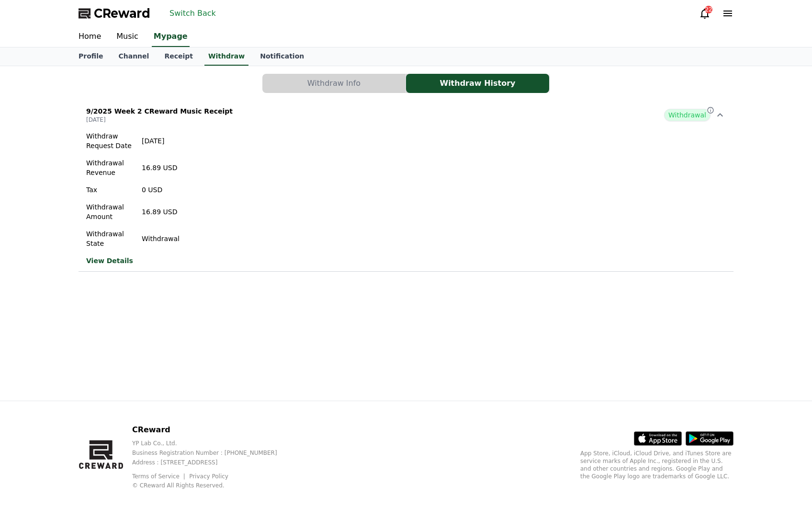  Describe the element at coordinates (160, 238) in the screenshot. I see `p: Withdrawal` at that location.